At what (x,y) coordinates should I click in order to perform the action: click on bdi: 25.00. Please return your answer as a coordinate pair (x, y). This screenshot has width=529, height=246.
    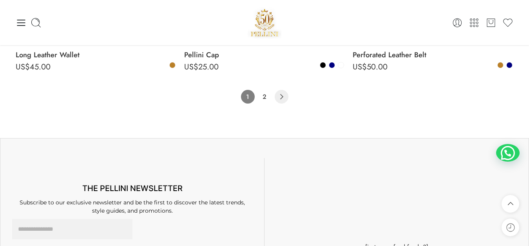
    Looking at the image, I should click on (202, 67).